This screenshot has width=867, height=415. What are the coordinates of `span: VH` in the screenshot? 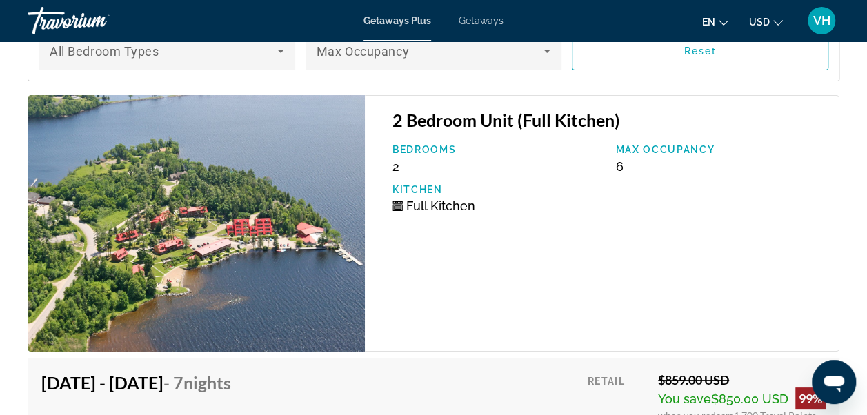 It's located at (821, 21).